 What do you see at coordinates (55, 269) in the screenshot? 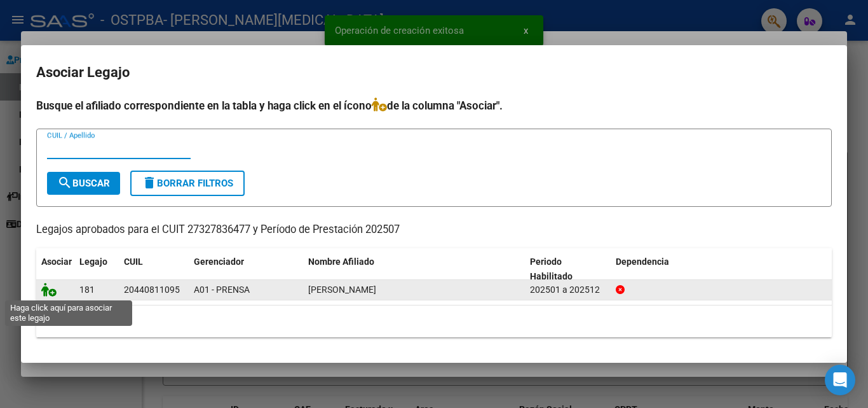
I see `datatable-header-cell: Asociar` at bounding box center [55, 269].